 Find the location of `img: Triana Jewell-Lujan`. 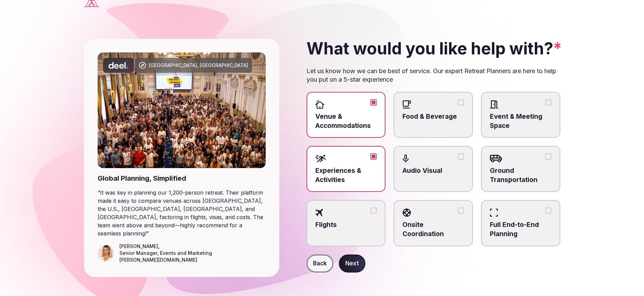

img: Triana Jewell-Lujan is located at coordinates (106, 253).